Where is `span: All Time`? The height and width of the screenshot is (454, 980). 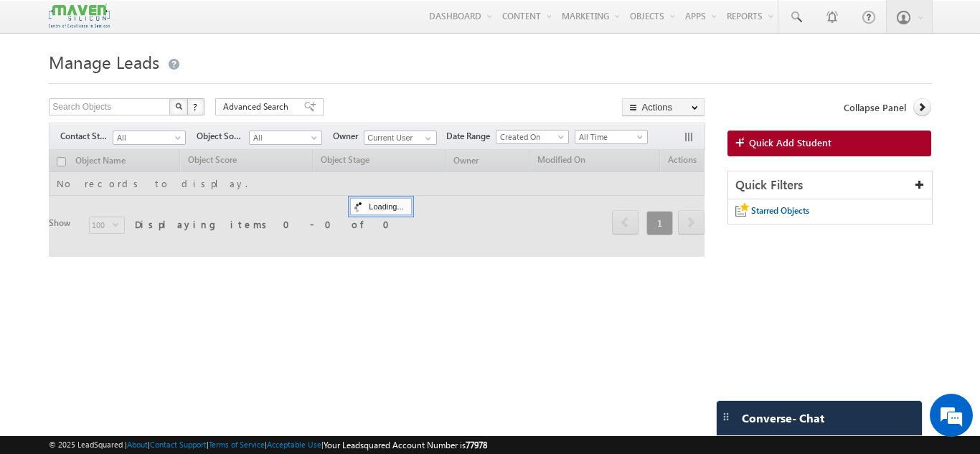 span: All Time is located at coordinates (609, 137).